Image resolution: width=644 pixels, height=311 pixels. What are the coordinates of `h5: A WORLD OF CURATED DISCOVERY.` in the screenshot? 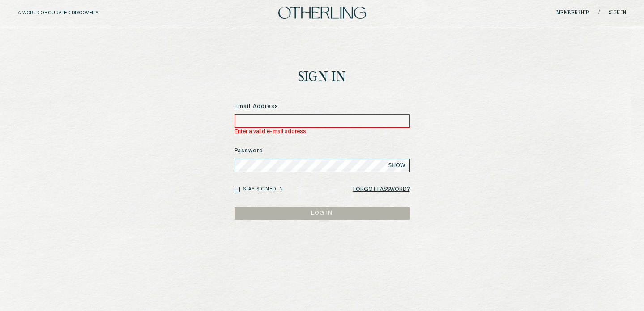 It's located at (78, 13).